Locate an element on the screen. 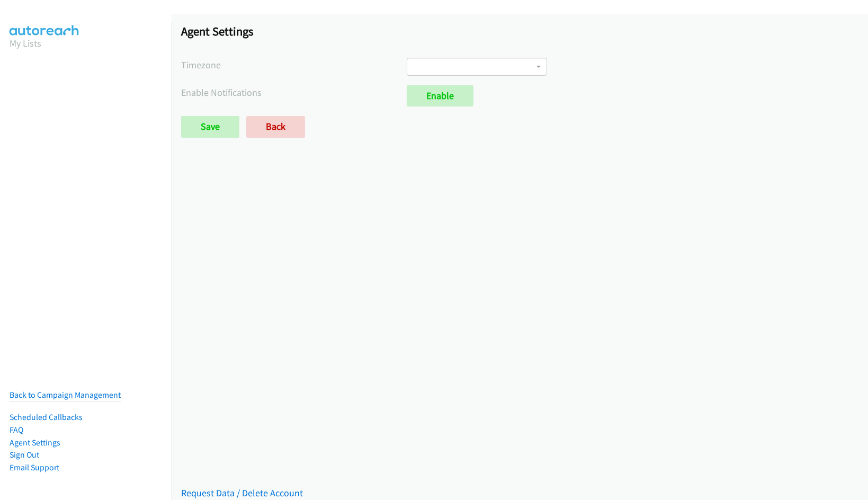 This screenshot has width=868, height=500. a: Sign Out is located at coordinates (24, 454).